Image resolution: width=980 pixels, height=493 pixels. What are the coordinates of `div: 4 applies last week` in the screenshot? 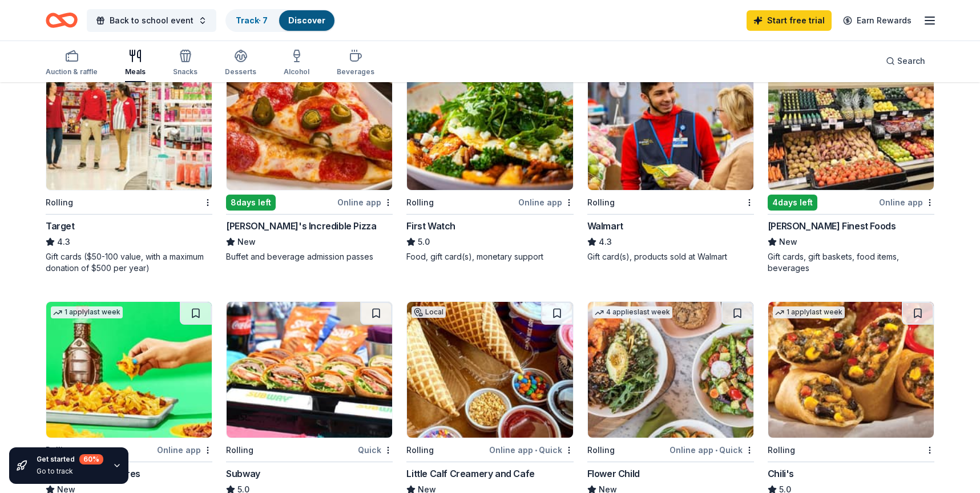 It's located at (632, 312).